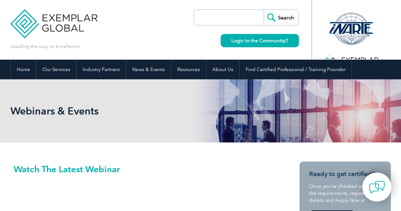 The height and width of the screenshot is (211, 401). What do you see at coordinates (223, 69) in the screenshot?
I see `a: About Us` at bounding box center [223, 69].